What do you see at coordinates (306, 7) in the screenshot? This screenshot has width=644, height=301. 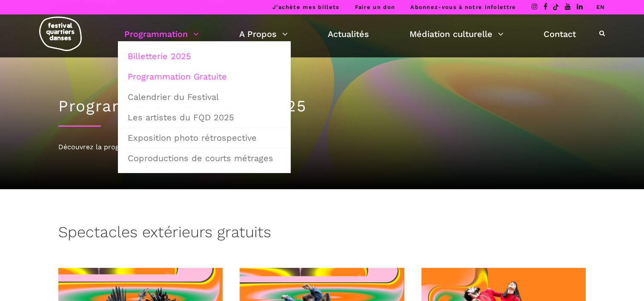 I see `a: J’achète mes billets` at bounding box center [306, 7].